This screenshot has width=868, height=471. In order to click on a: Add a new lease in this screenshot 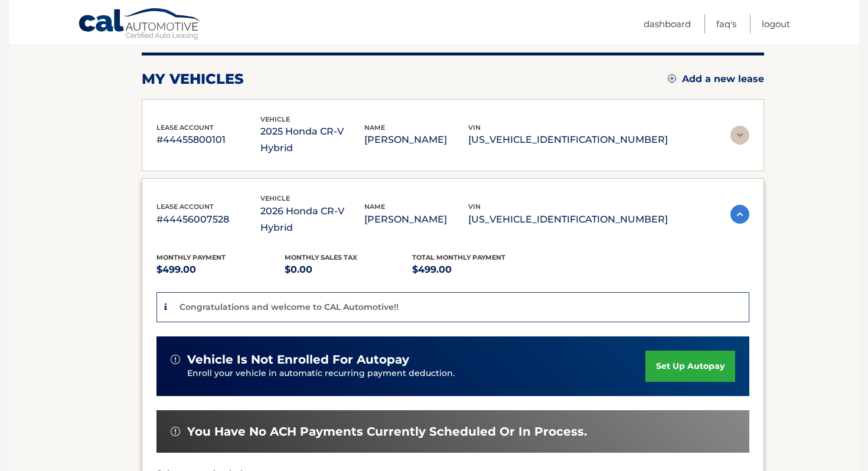, I will do `click(716, 79)`.